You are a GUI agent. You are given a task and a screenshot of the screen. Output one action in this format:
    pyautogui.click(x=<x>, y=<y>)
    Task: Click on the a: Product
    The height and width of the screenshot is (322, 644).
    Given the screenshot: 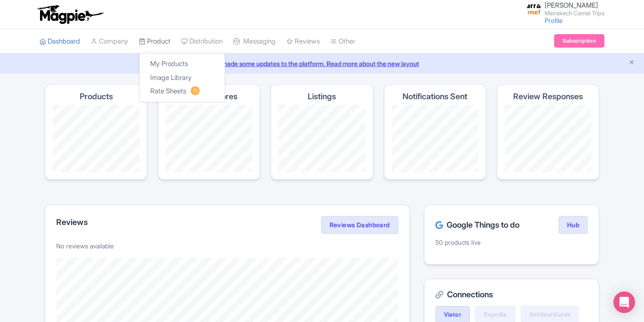 What is the action you would take?
    pyautogui.click(x=155, y=41)
    